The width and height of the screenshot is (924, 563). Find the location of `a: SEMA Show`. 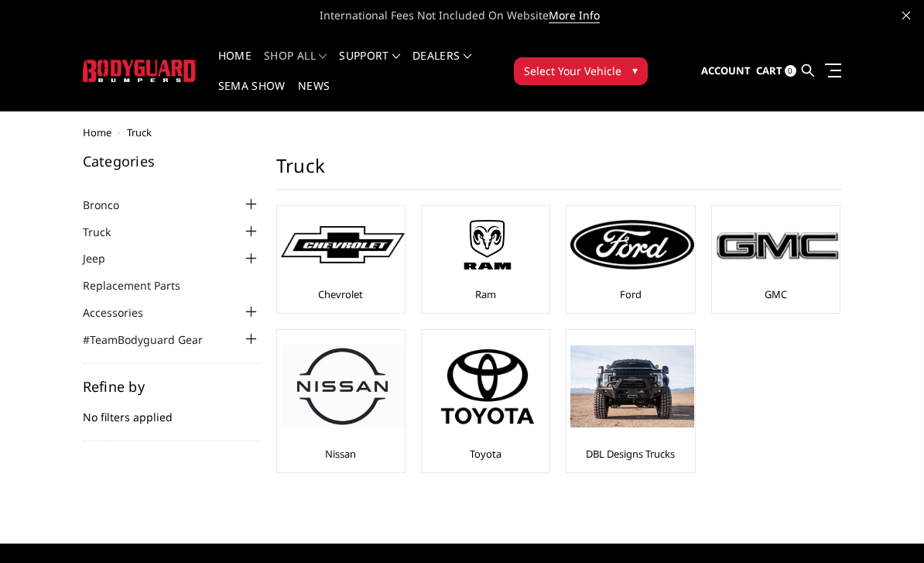

a: SEMA Show is located at coordinates (251, 95).